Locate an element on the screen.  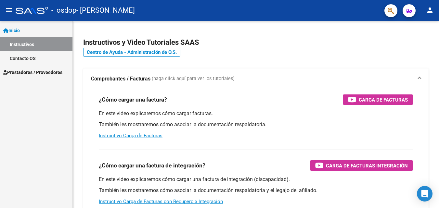
button: Carga de Facturas Integración is located at coordinates (361, 166).